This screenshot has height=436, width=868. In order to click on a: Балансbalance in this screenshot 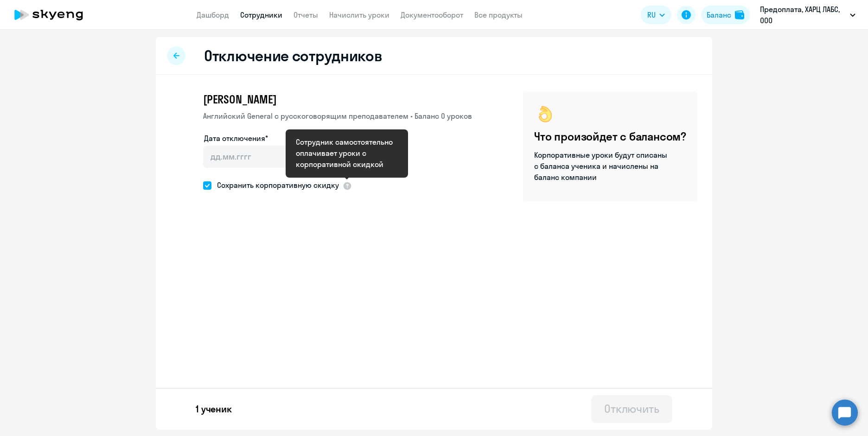, I will do `click(725, 15)`.